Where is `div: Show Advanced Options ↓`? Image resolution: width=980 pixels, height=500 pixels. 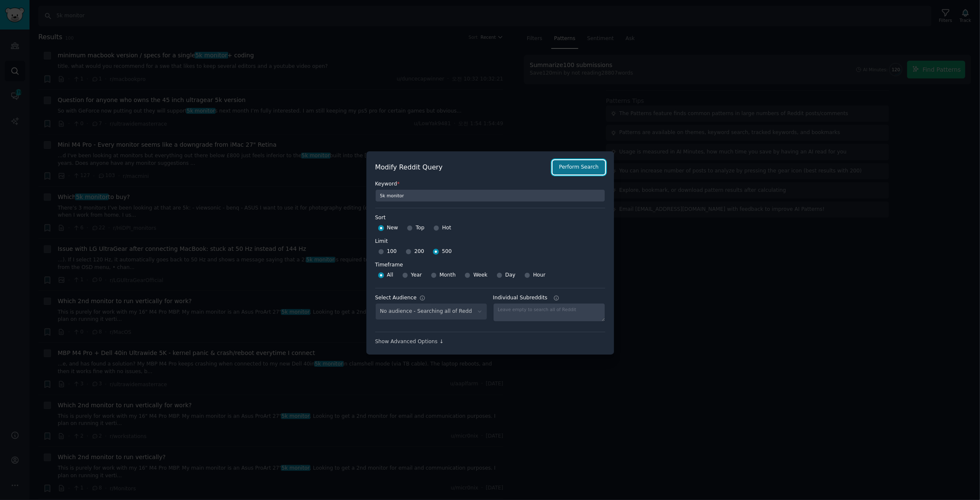 div: Show Advanced Options ↓ is located at coordinates (490, 341).